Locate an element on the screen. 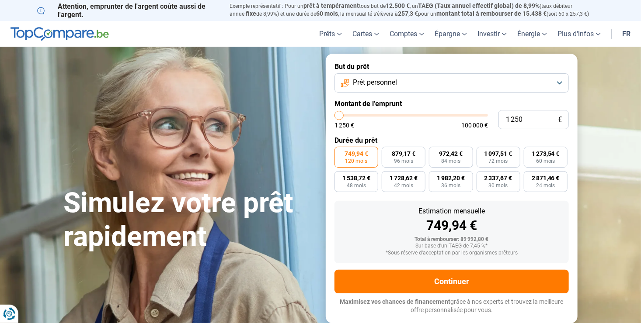 The width and height of the screenshot is (641, 323). label: But du prêt is located at coordinates (452, 66).